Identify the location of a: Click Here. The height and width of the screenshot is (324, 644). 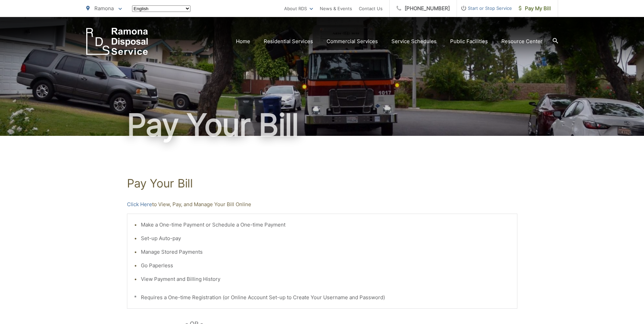
(140, 204).